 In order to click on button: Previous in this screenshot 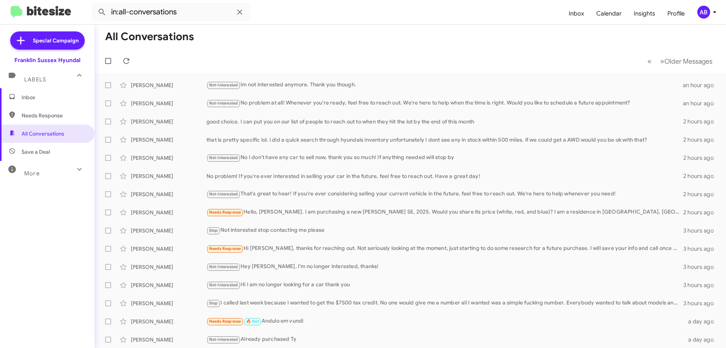, I will do `click(649, 61)`.